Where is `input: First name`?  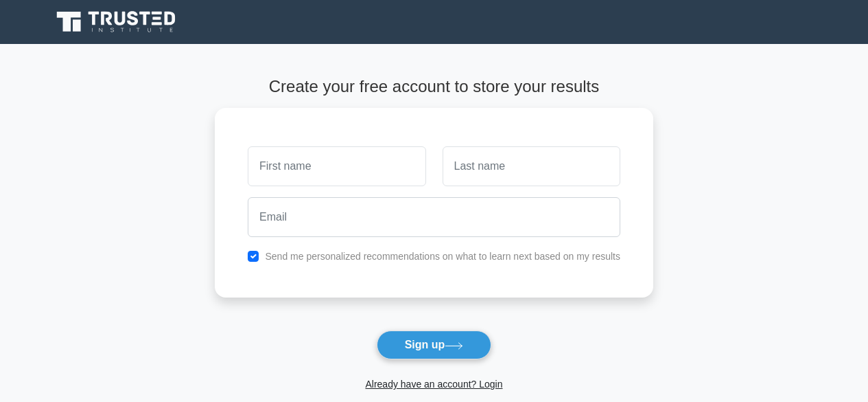
input: First name is located at coordinates (336, 166).